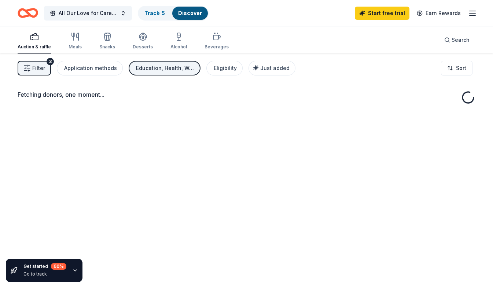  I want to click on button: Alcohol, so click(179, 41).